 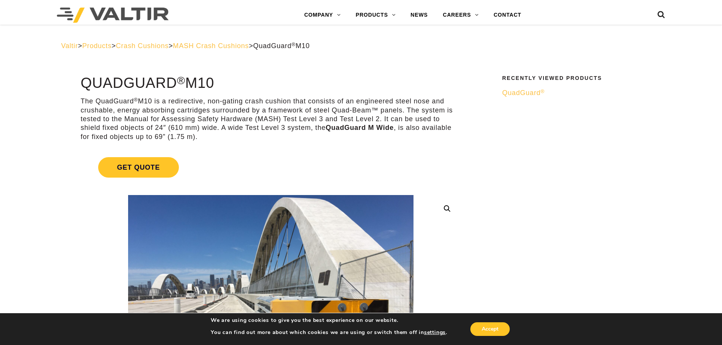 What do you see at coordinates (360, 128) in the screenshot?
I see `strong: QuadGuard M Wide` at bounding box center [360, 128].